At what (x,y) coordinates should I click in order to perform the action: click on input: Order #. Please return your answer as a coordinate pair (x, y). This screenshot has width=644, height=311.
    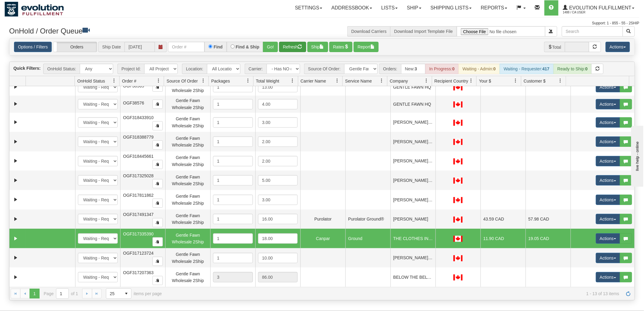
    Looking at the image, I should click on (186, 47).